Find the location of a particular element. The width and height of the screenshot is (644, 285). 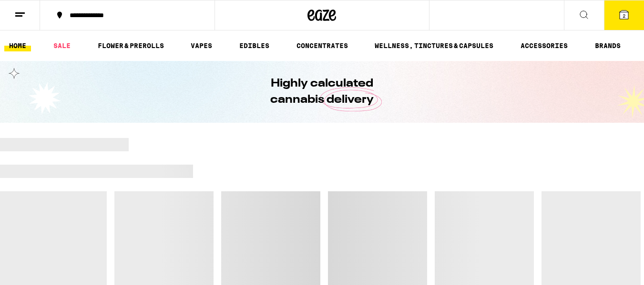

a: SALE is located at coordinates (62, 46).